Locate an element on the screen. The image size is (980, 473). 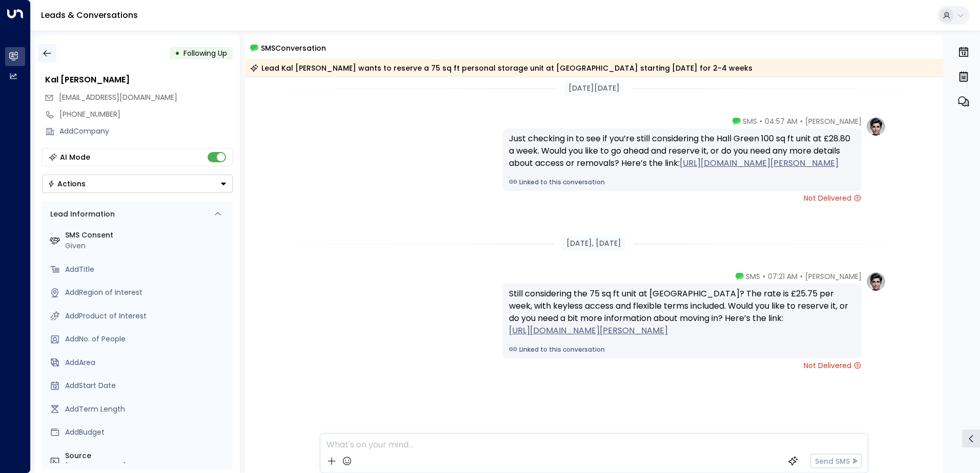
div: Actions is located at coordinates (66, 184).